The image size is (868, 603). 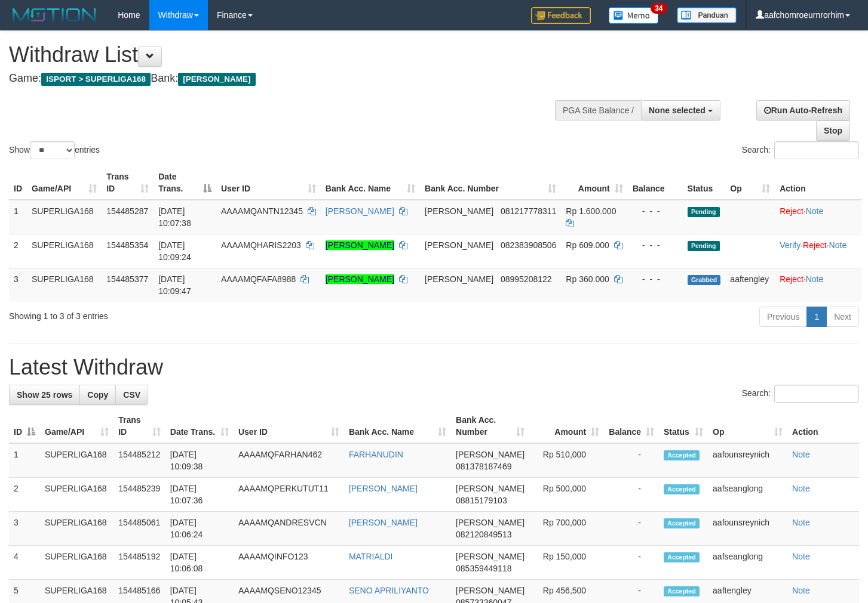 What do you see at coordinates (25, 563) in the screenshot?
I see `td: 4` at bounding box center [25, 563].